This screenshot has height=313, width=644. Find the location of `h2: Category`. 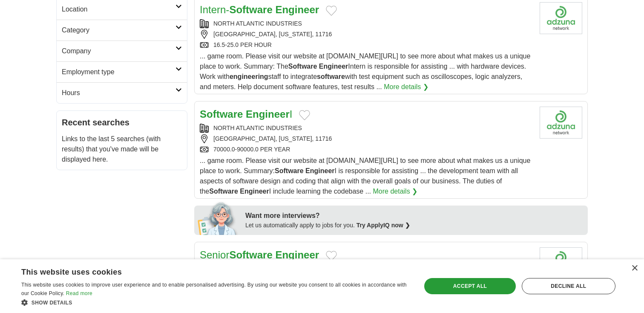

h2: Category is located at coordinates (118, 30).